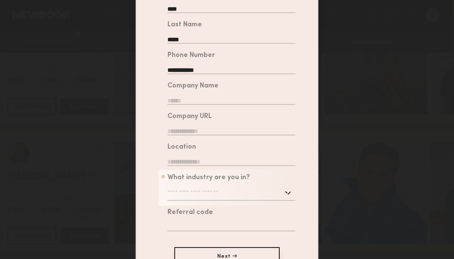  What do you see at coordinates (209, 178) in the screenshot?
I see `div: What industry are you in?` at bounding box center [209, 178].